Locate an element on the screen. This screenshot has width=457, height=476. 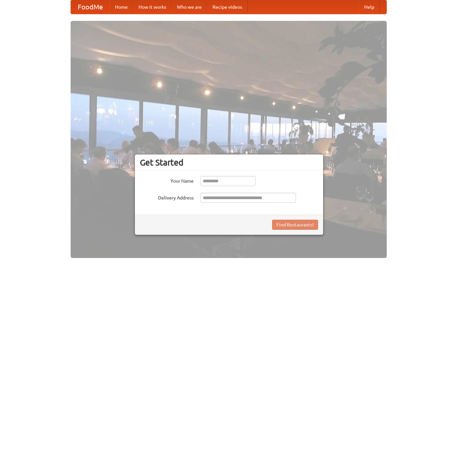
h3: Get Started is located at coordinates (229, 163).